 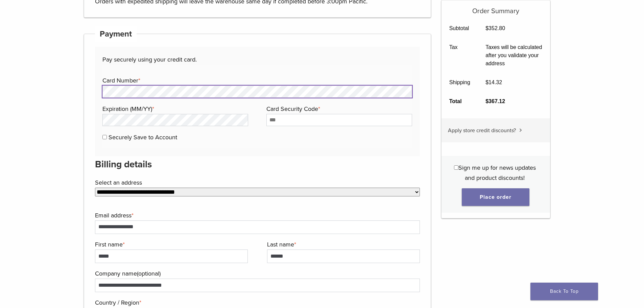 What do you see at coordinates (497, 173) in the screenshot?
I see `span: Sign me up for news updates and product discounts!` at bounding box center [497, 173].